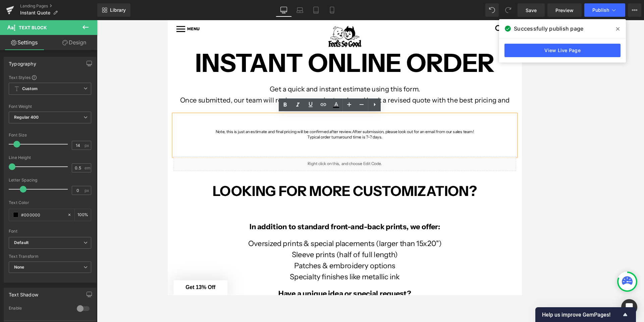  What do you see at coordinates (23, 10) in the screenshot?
I see `a: MENU` at bounding box center [23, 10].